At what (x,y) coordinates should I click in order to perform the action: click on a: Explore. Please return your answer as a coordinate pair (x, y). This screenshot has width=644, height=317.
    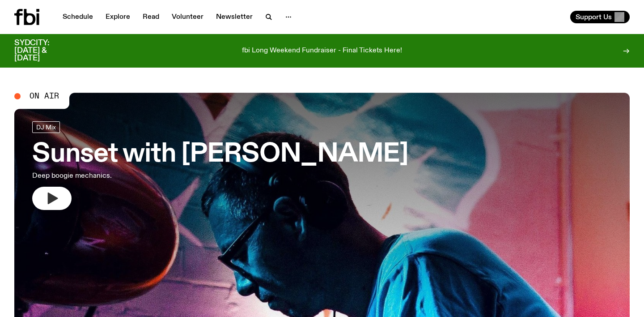
    Looking at the image, I should click on (118, 17).